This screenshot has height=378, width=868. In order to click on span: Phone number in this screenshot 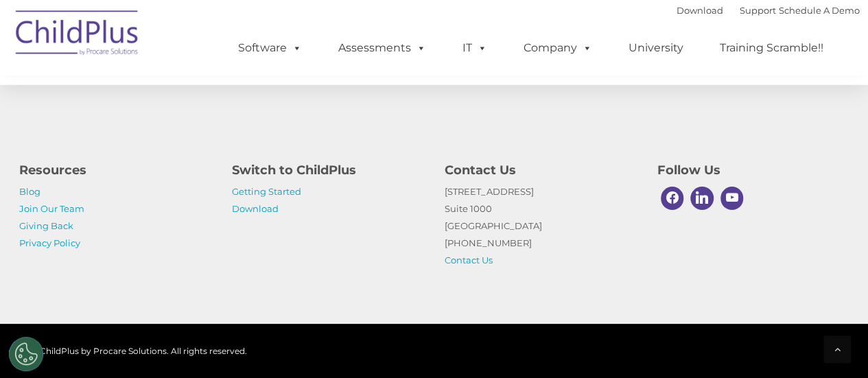, I will do `click(219, 151)`.